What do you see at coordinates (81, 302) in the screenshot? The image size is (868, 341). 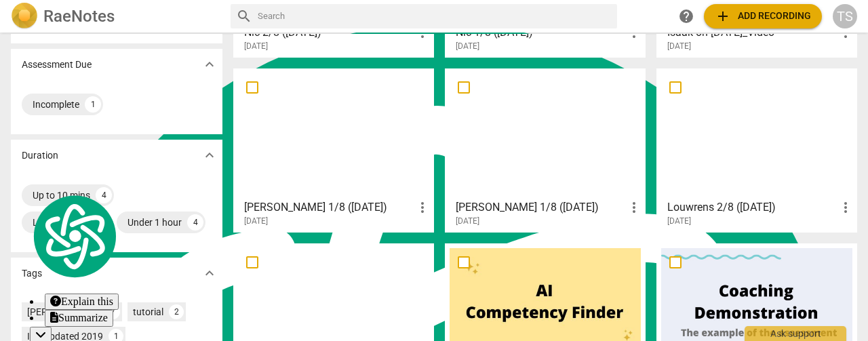 I see `button: Explain this` at bounding box center [81, 302].